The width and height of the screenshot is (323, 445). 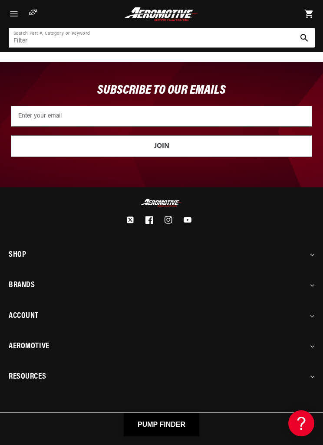 I want to click on h2: Shop, so click(x=17, y=255).